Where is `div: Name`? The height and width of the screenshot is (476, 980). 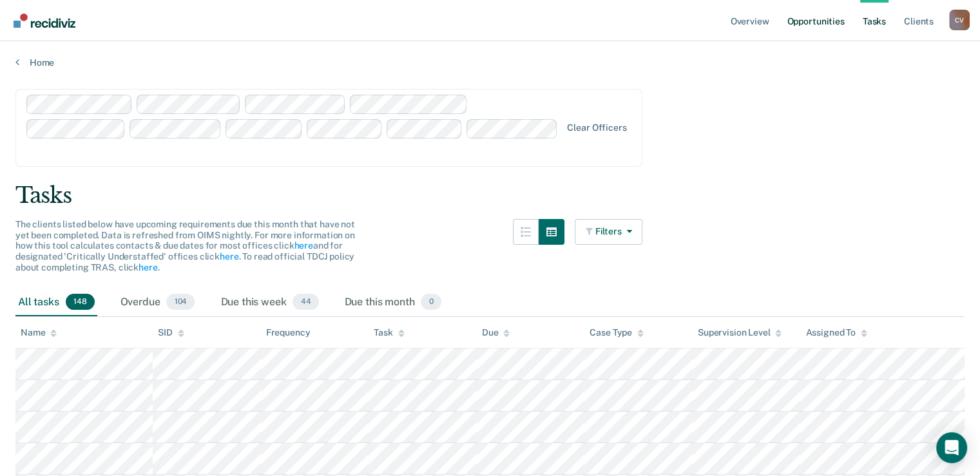 div: Name is located at coordinates (39, 333).